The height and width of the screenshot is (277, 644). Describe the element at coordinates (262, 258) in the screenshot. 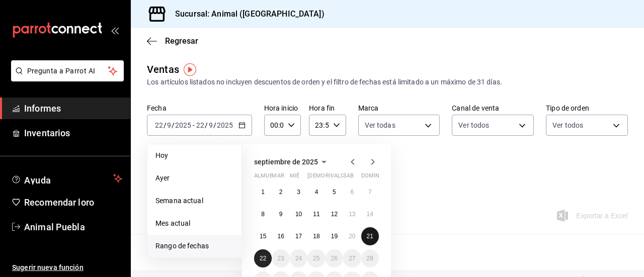

I see `abbr: 22 de septiembre de 2025` at that location.